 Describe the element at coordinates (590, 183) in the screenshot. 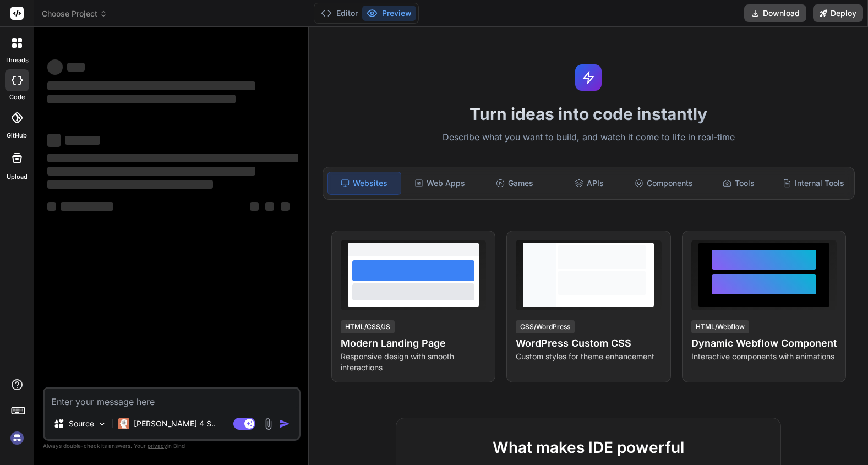

I see `div: APIs` at that location.